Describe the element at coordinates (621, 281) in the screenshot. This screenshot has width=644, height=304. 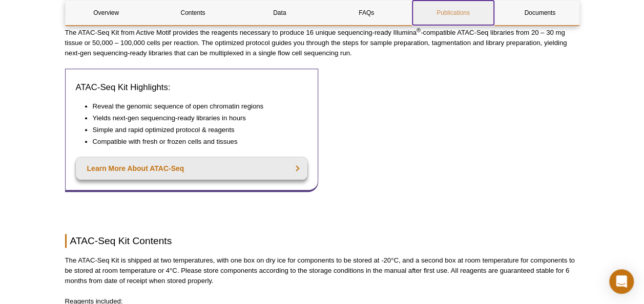
I see `div: Open Intercom Messenger` at that location.